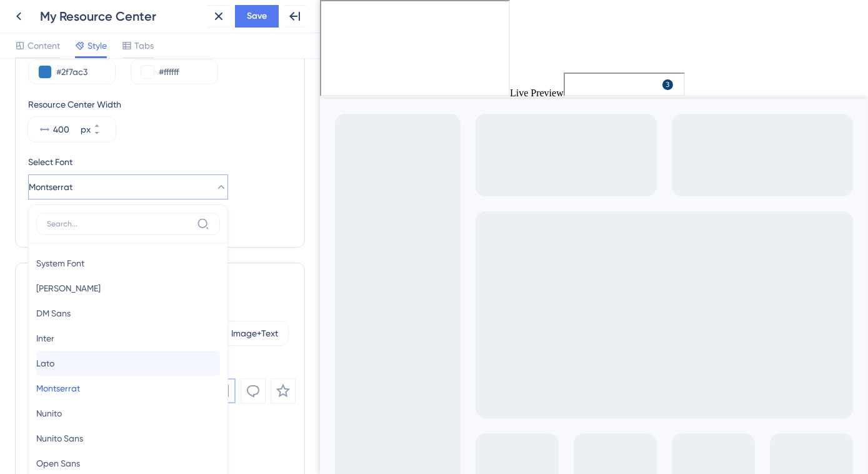 The width and height of the screenshot is (868, 474). What do you see at coordinates (60, 438) in the screenshot?
I see `span: Nunito Sans` at bounding box center [60, 438].